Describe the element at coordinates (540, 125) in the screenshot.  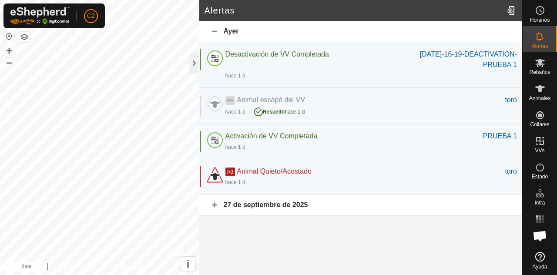
I see `span: Collares` at that location.